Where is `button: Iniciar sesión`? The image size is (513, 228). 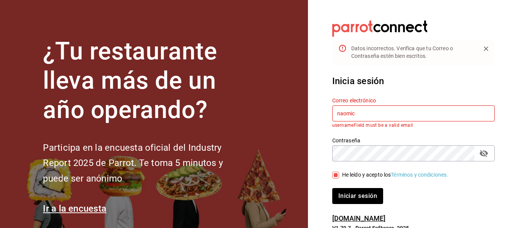 button: Iniciar sesión is located at coordinates (358, 196).